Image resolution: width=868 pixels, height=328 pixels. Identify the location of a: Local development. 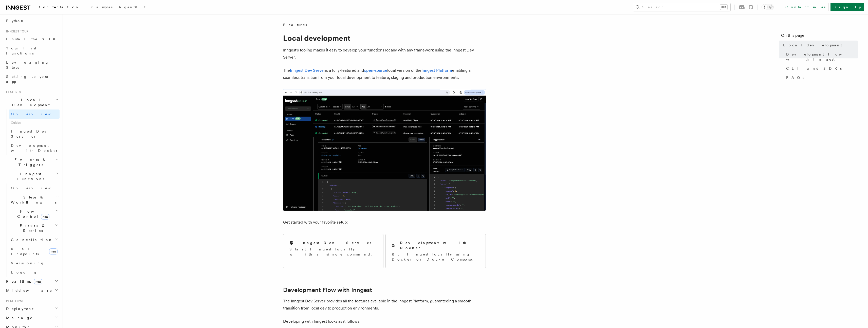
(820, 45).